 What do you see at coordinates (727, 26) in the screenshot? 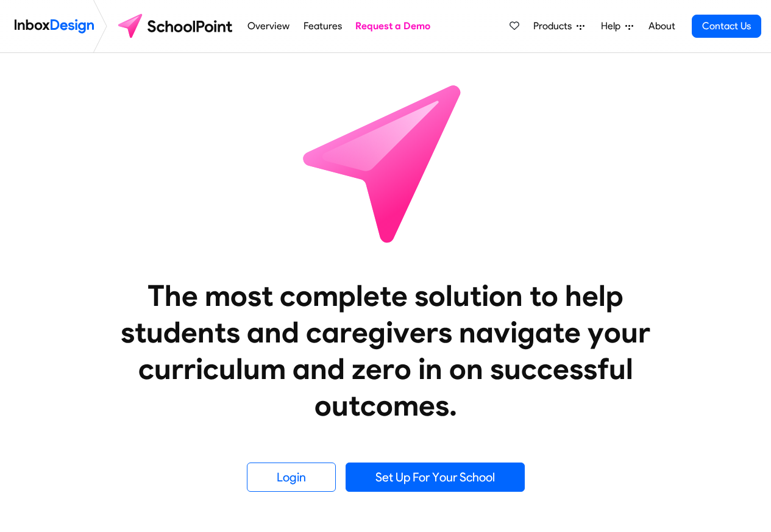
I see `a: Contact Us` at bounding box center [727, 26].